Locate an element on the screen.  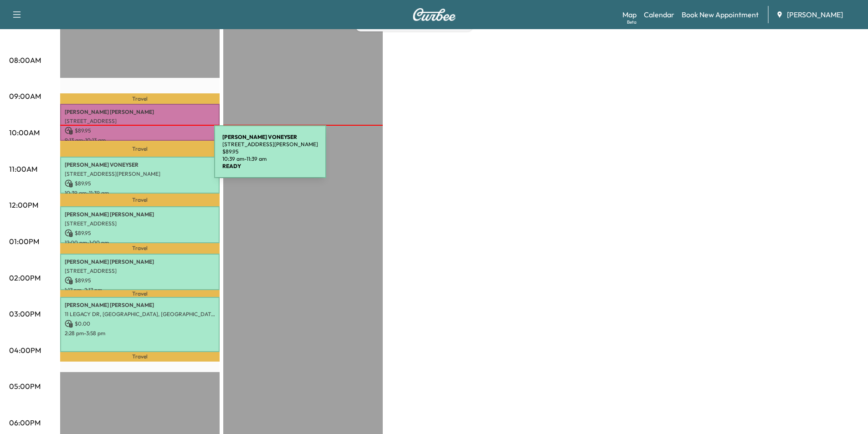
img: Curbee Logo is located at coordinates (434, 15).